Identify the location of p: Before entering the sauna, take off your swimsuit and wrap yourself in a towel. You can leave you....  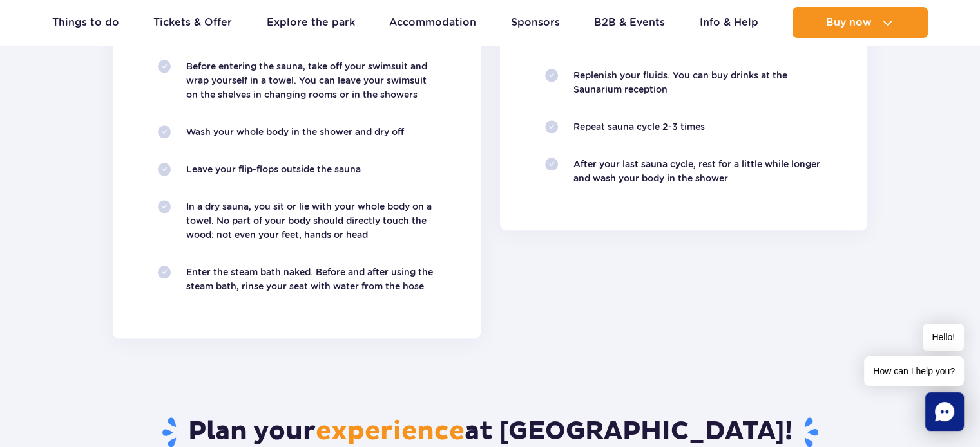
(311, 80).